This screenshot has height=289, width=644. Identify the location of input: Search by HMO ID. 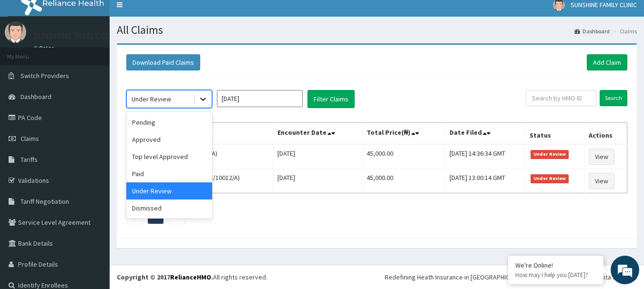
(561, 98).